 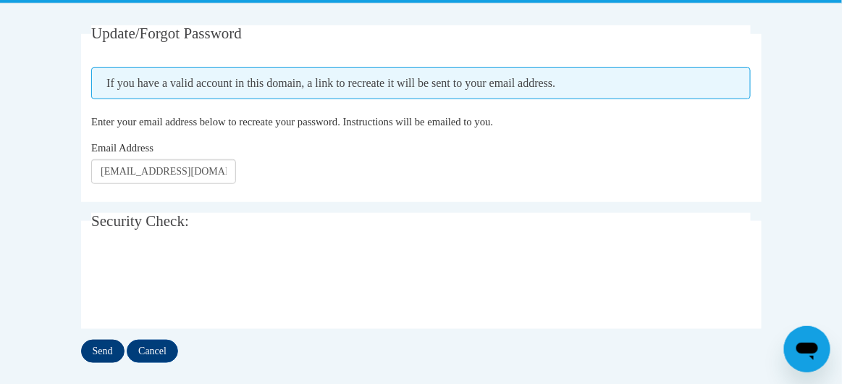 I want to click on span: Email Address, so click(x=122, y=148).